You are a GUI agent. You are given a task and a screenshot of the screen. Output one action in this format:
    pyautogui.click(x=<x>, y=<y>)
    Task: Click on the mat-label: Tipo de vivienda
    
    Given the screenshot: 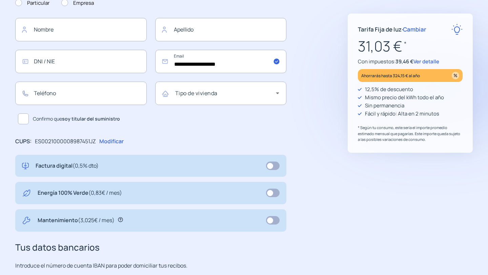 What is the action you would take?
    pyautogui.click(x=196, y=93)
    